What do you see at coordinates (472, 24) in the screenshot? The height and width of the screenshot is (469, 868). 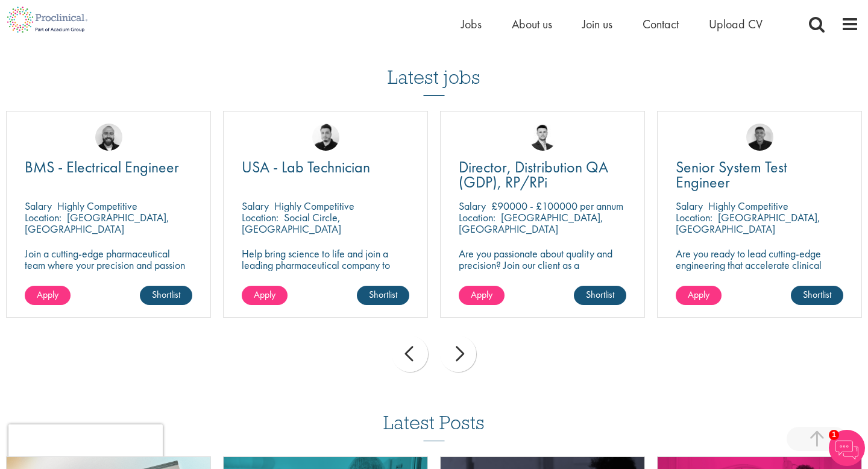 I see `span: Jobs` at bounding box center [472, 24].